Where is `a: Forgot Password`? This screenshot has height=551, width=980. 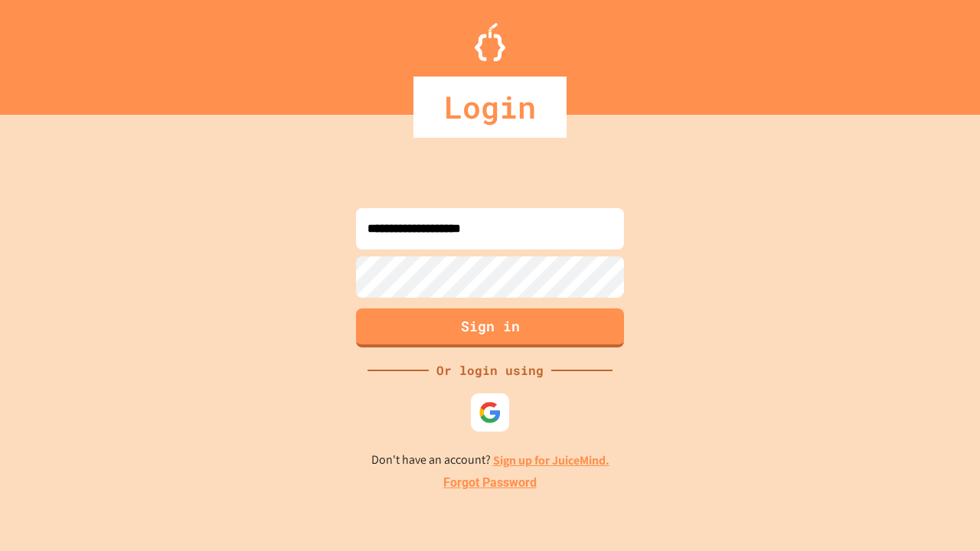
a: Forgot Password is located at coordinates (490, 483).